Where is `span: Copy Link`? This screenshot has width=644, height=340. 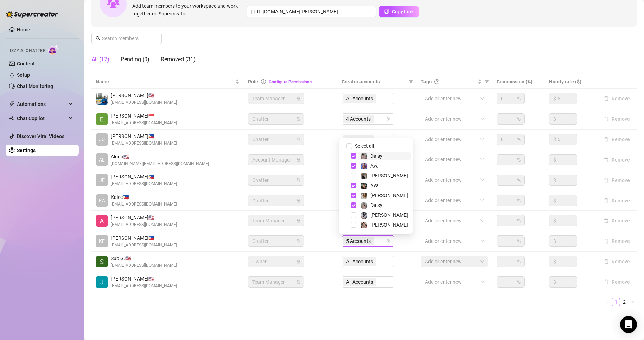 span: Copy Link is located at coordinates (403, 12).